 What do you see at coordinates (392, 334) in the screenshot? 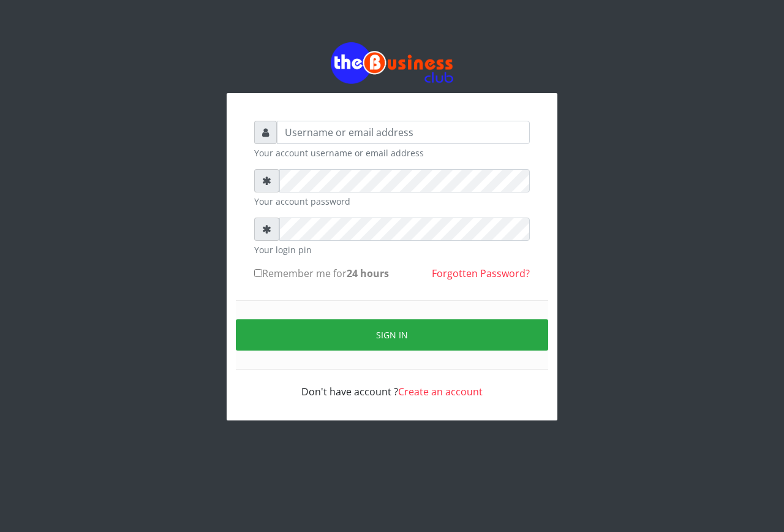
I see `button: Sign in` at bounding box center [392, 334].